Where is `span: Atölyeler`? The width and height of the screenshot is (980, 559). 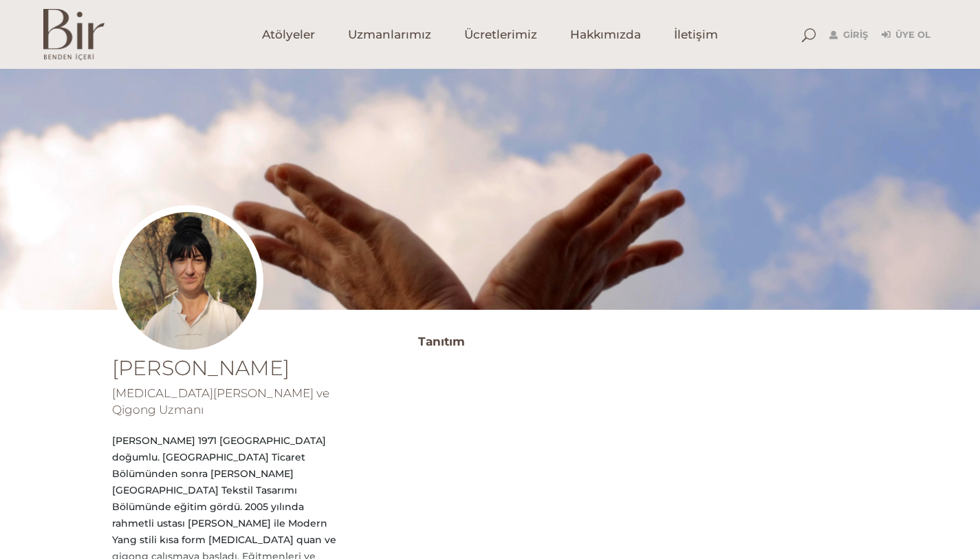
span: Atölyeler is located at coordinates (288, 35).